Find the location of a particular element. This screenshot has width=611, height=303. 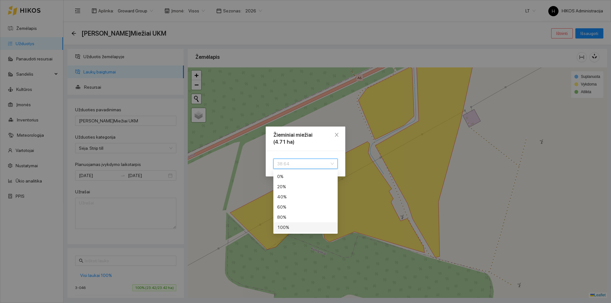

div: (4.71 ha) is located at coordinates (306, 142).